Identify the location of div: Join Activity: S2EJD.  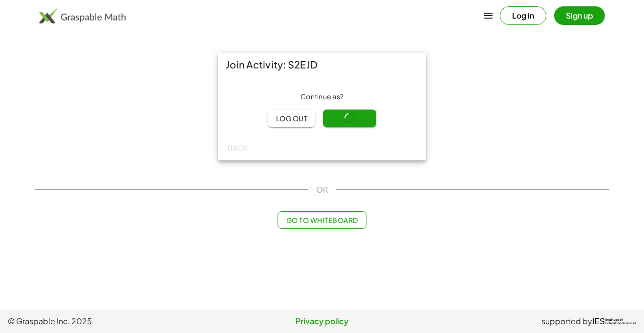
(322, 65).